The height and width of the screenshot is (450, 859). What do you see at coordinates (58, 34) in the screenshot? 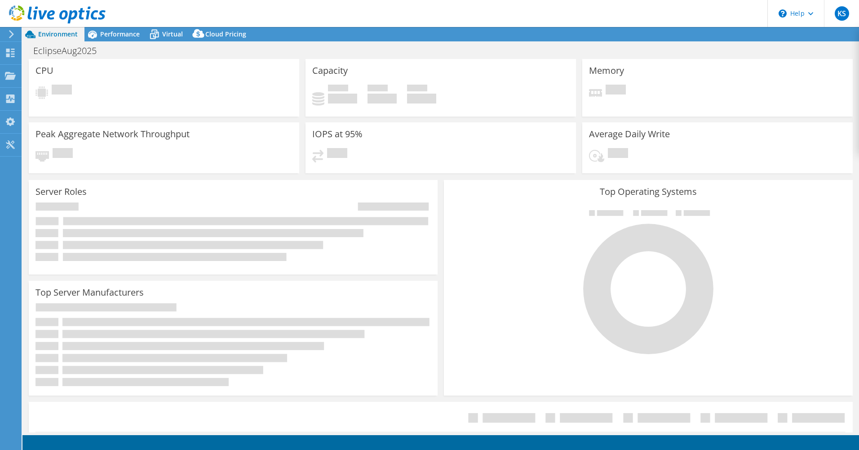
I see `span: Environment` at bounding box center [58, 34].